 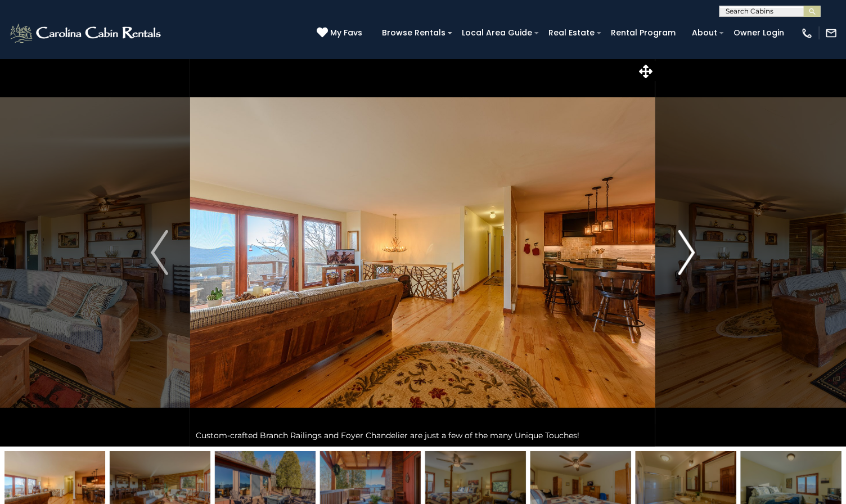 I want to click on span: My Favs, so click(x=346, y=32).